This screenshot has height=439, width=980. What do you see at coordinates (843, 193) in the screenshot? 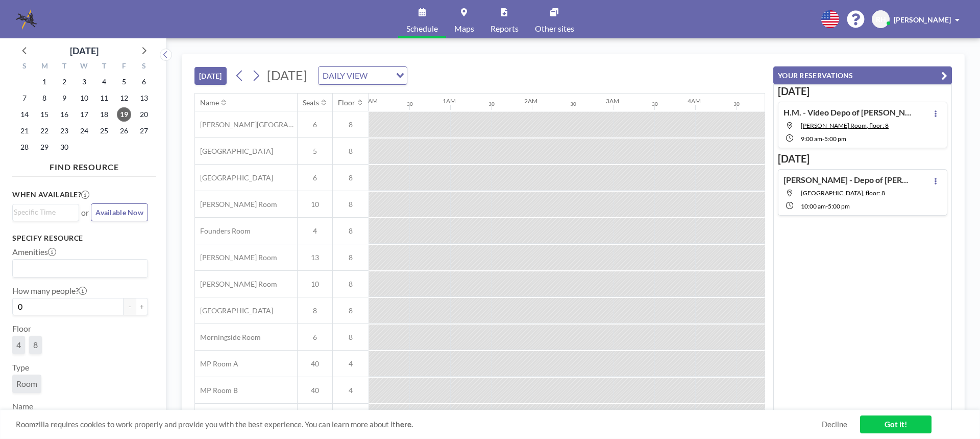
I see `span: Buckhead Room, floor: 8` at bounding box center [843, 193].